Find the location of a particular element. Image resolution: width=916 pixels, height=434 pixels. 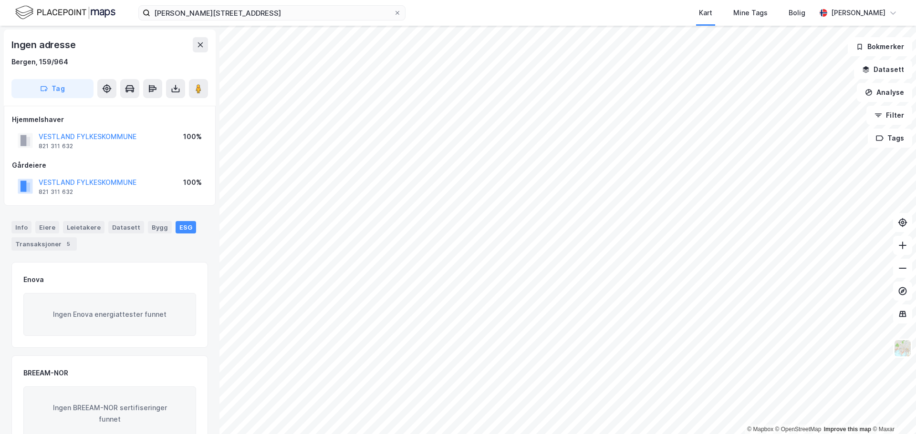

div: Info is located at coordinates (21, 227).